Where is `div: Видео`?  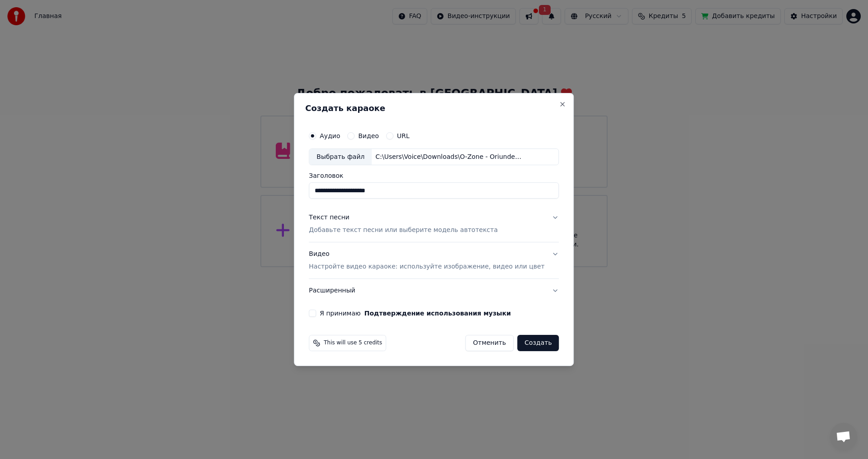
div: Видео is located at coordinates (426, 261).